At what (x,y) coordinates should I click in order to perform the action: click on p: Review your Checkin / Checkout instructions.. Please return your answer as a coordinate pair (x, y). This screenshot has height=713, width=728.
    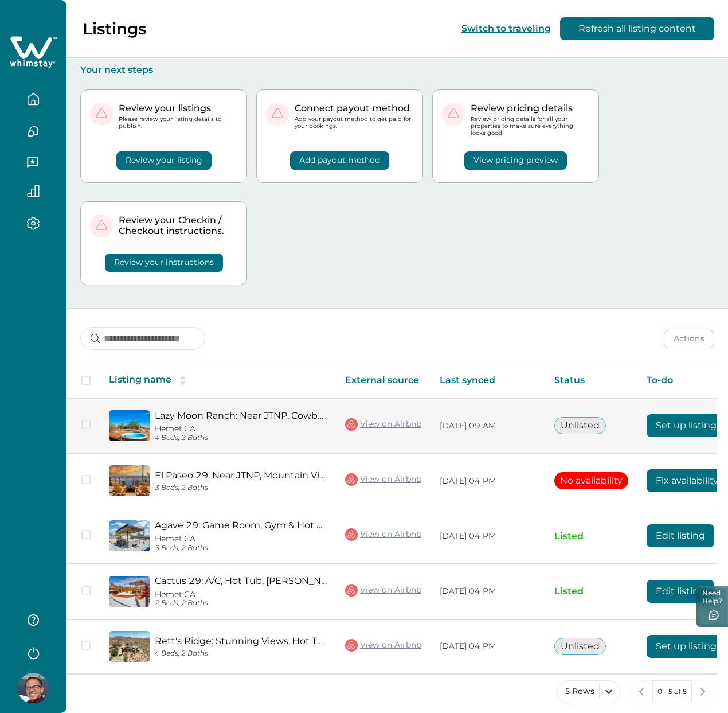
    Looking at the image, I should click on (177, 226).